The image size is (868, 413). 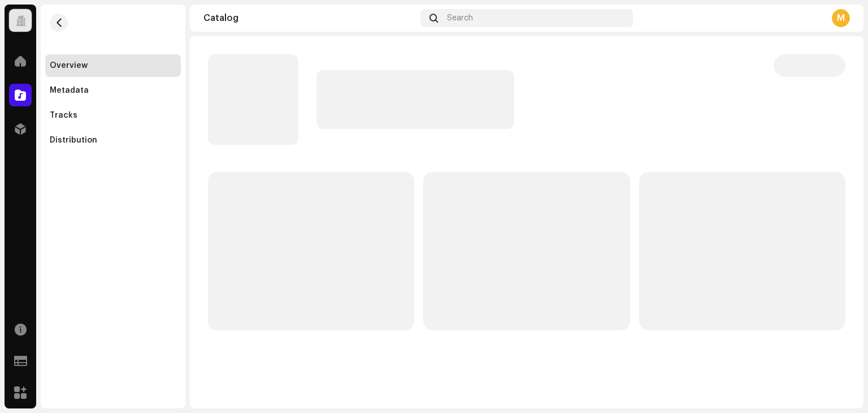 I want to click on div: Metadata, so click(x=69, y=91).